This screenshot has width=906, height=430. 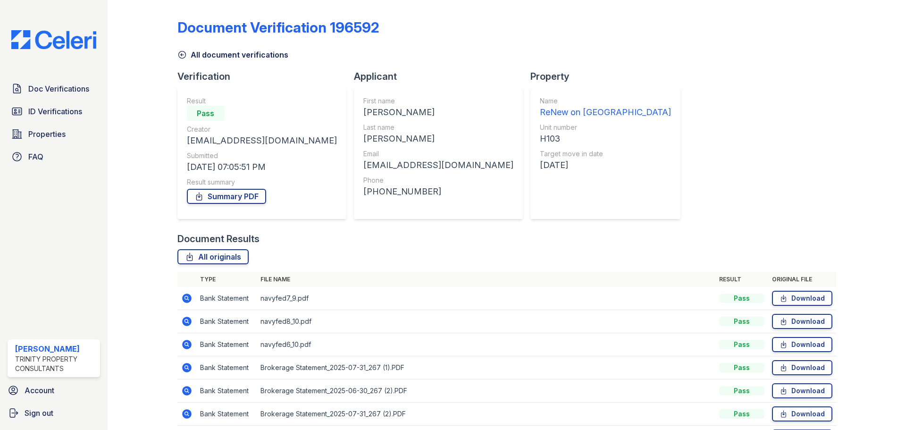 I want to click on a: FAQ, so click(x=54, y=157).